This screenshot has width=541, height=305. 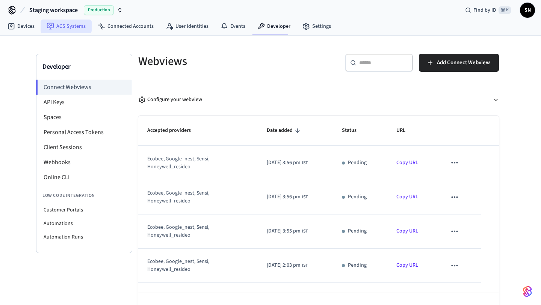 I want to click on li: Client Sessions, so click(x=84, y=147).